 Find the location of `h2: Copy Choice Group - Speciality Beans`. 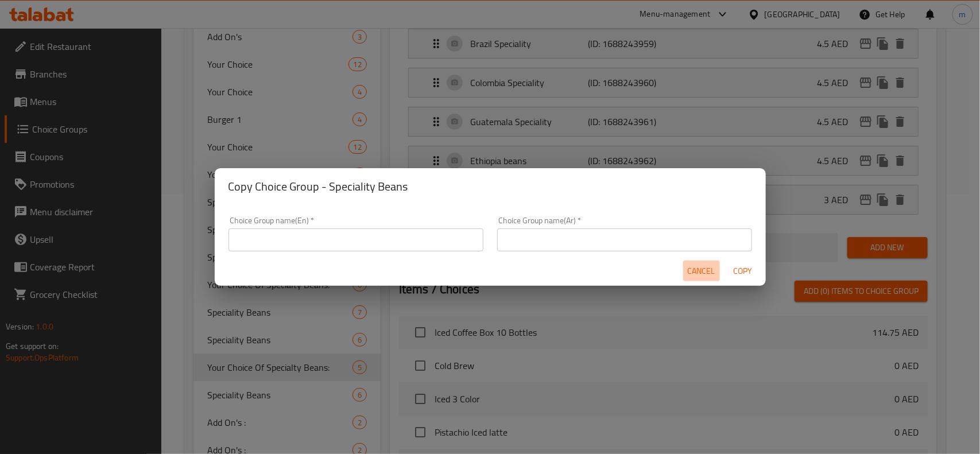

h2: Copy Choice Group - Speciality Beans is located at coordinates (490, 186).